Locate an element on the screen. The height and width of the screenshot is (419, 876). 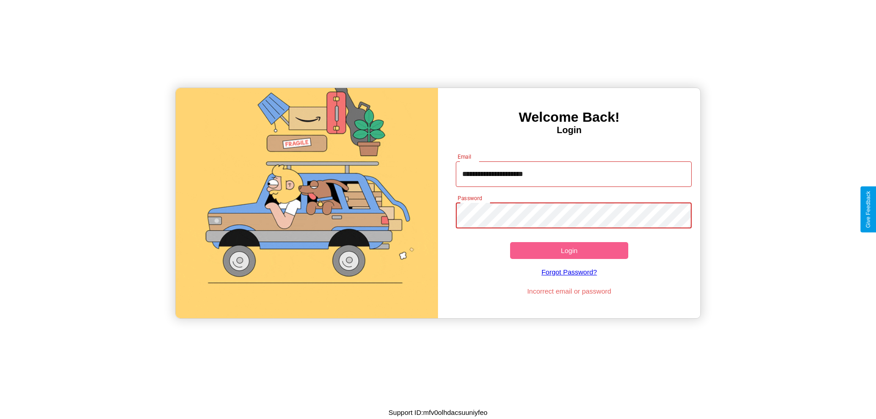
button: Login is located at coordinates (569, 250).